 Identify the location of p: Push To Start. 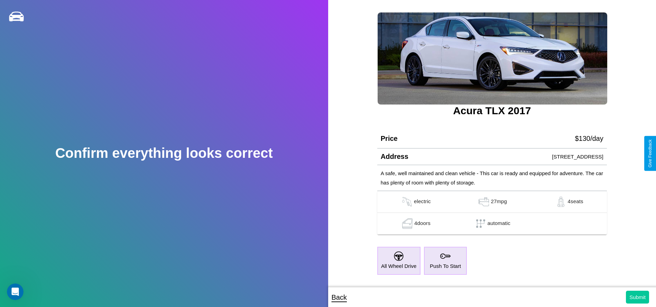
(445, 266).